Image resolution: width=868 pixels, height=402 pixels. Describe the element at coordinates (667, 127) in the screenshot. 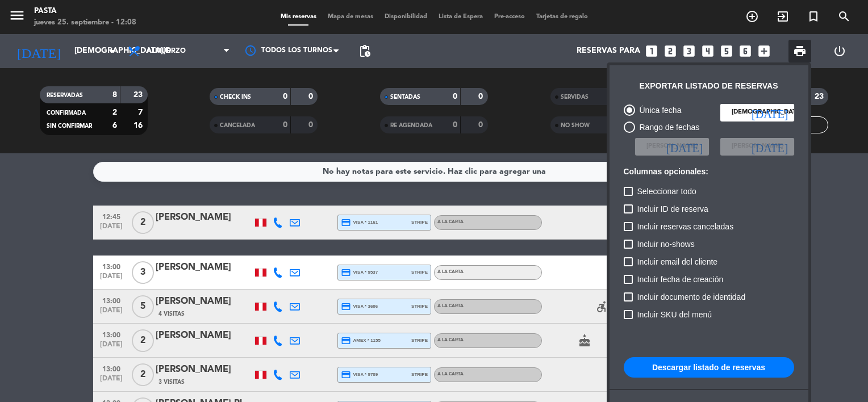

I see `div: Rango de fechas` at that location.